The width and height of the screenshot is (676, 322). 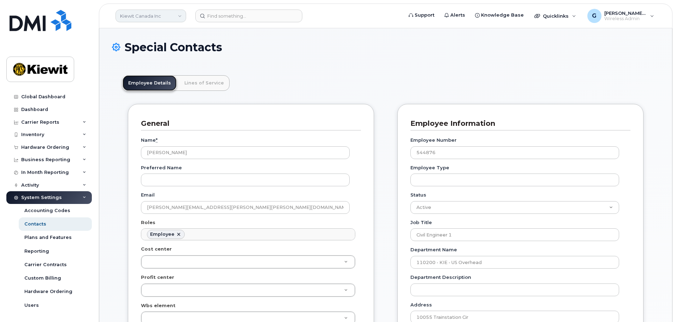 I want to click on label: Status, so click(x=418, y=195).